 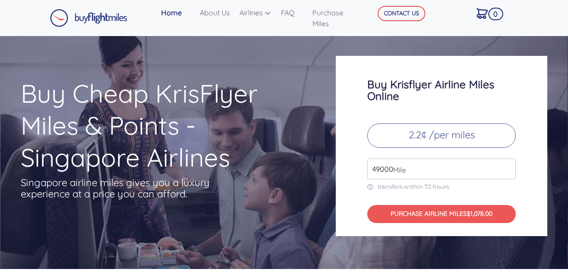 What do you see at coordinates (177, 13) in the screenshot?
I see `a: Home` at bounding box center [177, 13].